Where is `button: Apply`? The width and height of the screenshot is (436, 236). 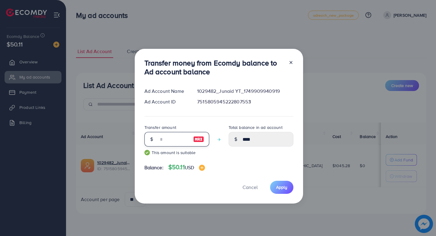
button: Apply is located at coordinates (282, 187).